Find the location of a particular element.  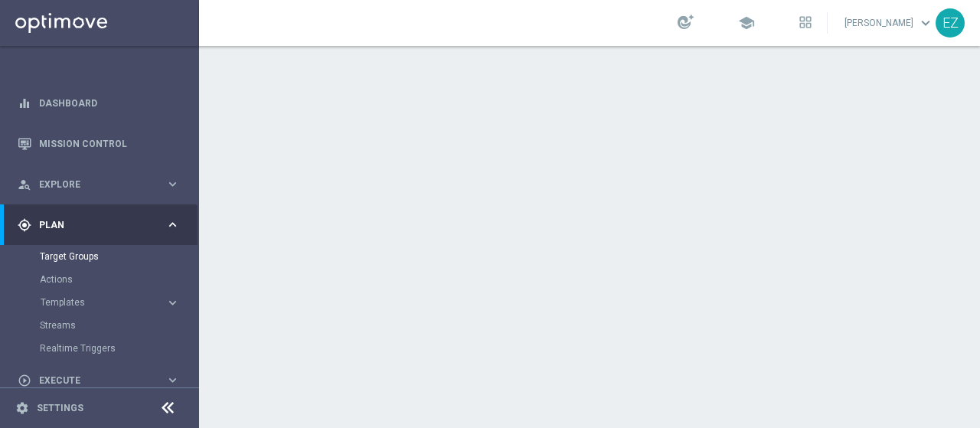

span: Templates is located at coordinates (95, 303).